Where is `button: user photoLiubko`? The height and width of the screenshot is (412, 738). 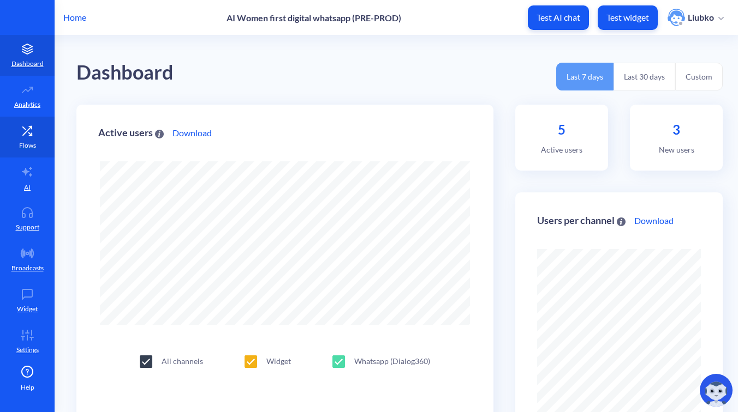 button: user photoLiubko is located at coordinates (695, 17).